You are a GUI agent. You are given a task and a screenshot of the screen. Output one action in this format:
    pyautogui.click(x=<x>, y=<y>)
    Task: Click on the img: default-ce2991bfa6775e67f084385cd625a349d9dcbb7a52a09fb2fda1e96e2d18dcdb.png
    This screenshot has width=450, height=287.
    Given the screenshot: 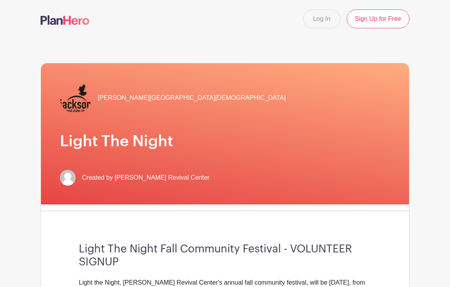 What is the action you would take?
    pyautogui.click(x=68, y=178)
    